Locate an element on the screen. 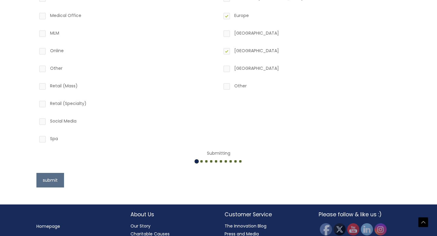  center: Submitting is located at coordinates (218, 157).